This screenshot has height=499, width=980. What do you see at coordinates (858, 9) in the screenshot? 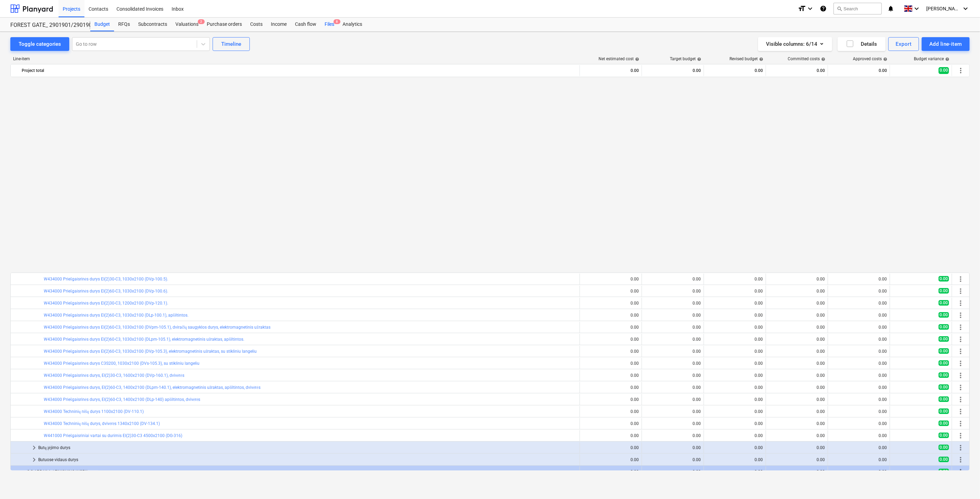
I see `button: Search` at bounding box center [858, 9].